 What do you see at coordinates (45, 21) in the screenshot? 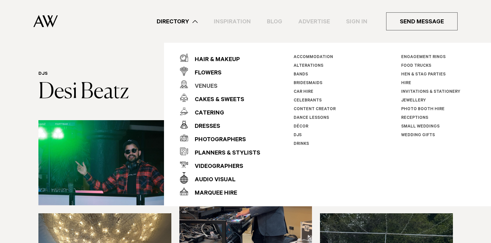
I see `img: Auckland Weddings Logo` at bounding box center [45, 21].